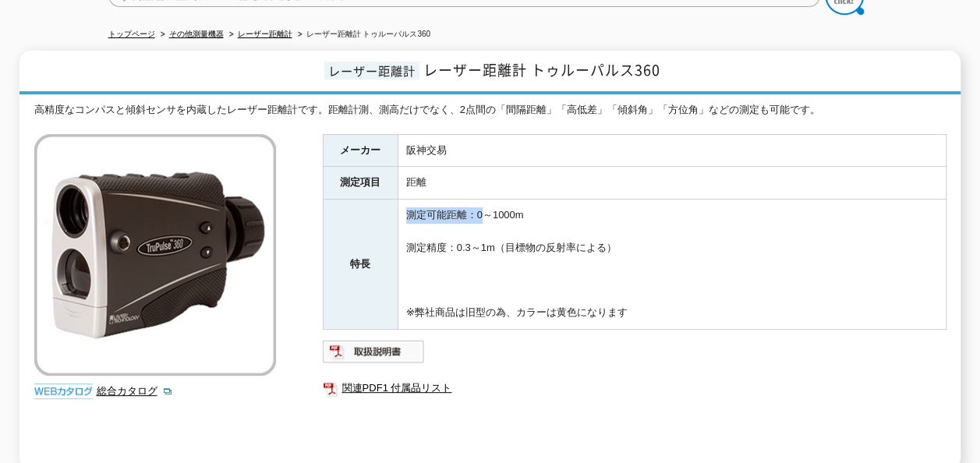 The image size is (980, 463). Describe the element at coordinates (361, 150) in the screenshot. I see `th: メーカー` at that location.